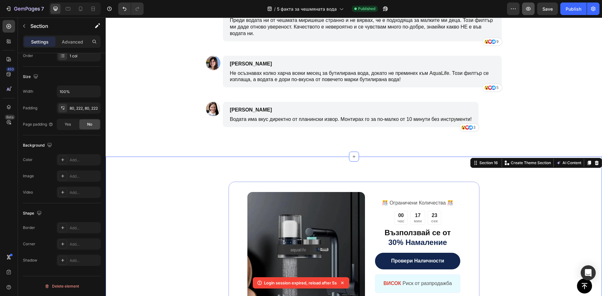 The width and height of the screenshot is (602, 296). Describe the element at coordinates (38, 146) in the screenshot. I see `div: Background` at that location.